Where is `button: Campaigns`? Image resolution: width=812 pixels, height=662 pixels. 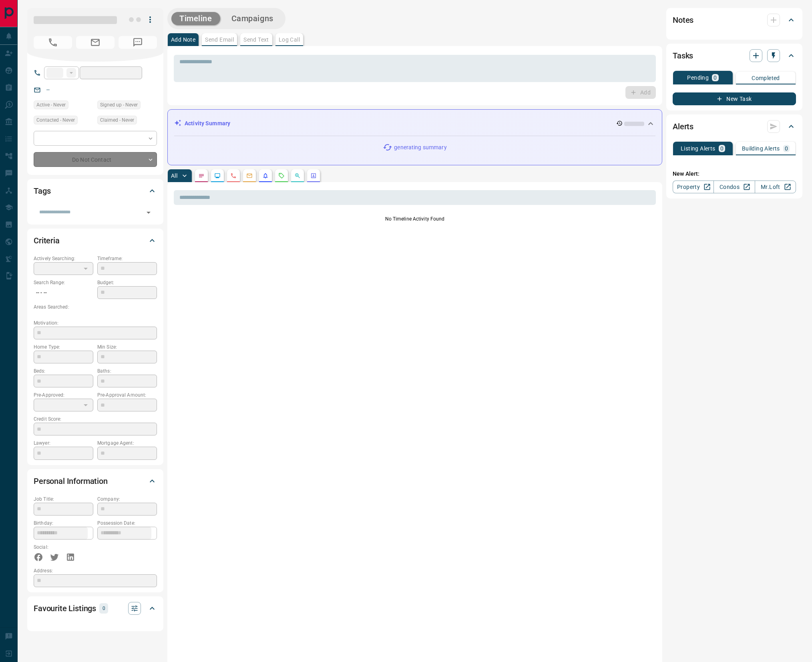 button: Campaigns is located at coordinates (252, 19).